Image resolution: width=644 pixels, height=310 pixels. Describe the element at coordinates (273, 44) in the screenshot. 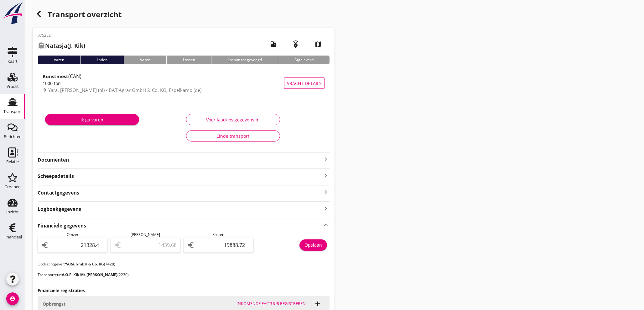

I see `i: local_gas_station` at that location.